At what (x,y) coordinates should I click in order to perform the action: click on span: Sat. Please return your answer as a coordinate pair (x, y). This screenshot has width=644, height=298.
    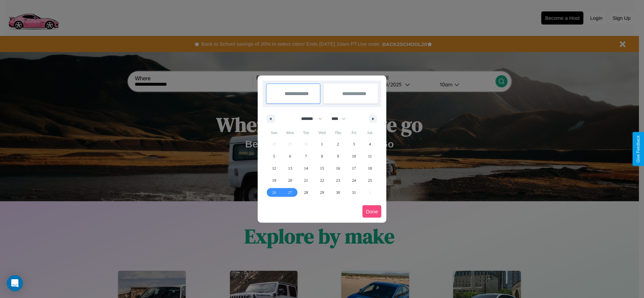
    Looking at the image, I should click on (370, 133).